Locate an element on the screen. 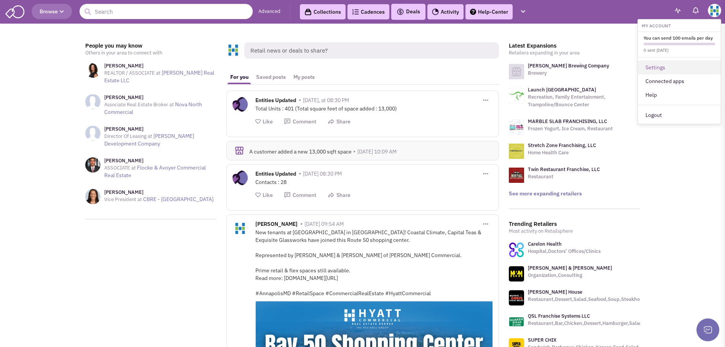  span: Director Of Leasing at is located at coordinates (128, 136).